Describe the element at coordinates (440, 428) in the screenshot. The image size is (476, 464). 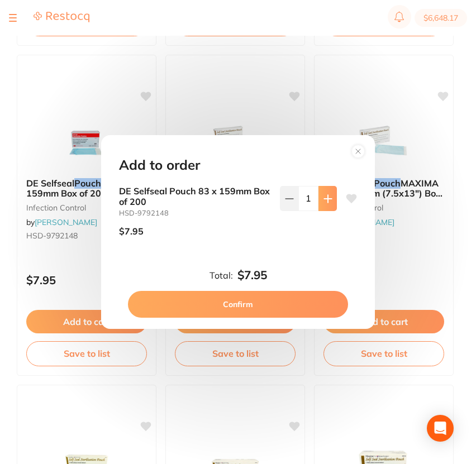
I see `div: Open Intercom Messenger` at that location.